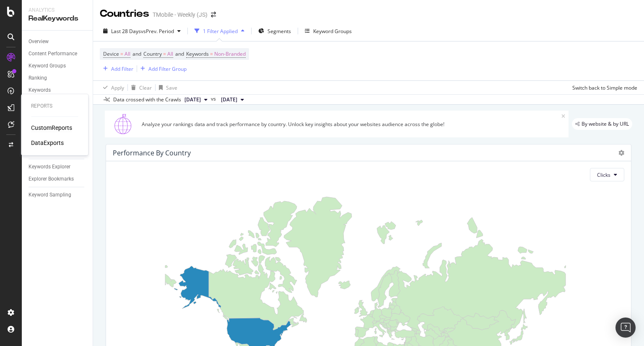 The image size is (644, 346). What do you see at coordinates (57, 78) in the screenshot?
I see `a: Ranking` at bounding box center [57, 78].